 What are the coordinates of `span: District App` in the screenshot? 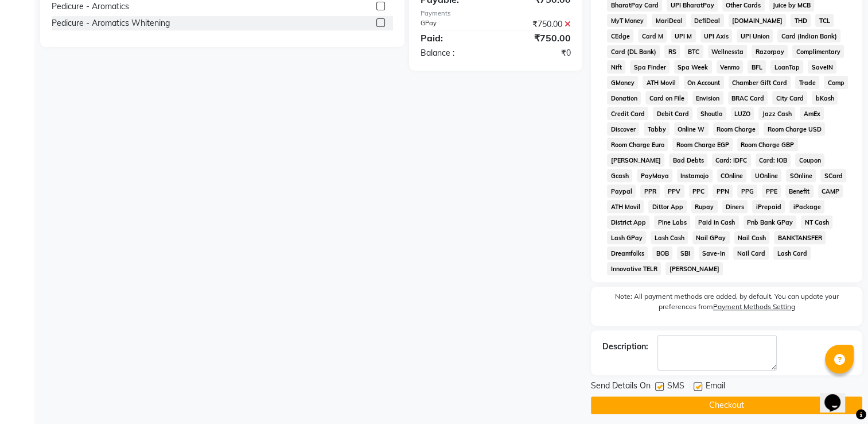 It's located at (628, 222).